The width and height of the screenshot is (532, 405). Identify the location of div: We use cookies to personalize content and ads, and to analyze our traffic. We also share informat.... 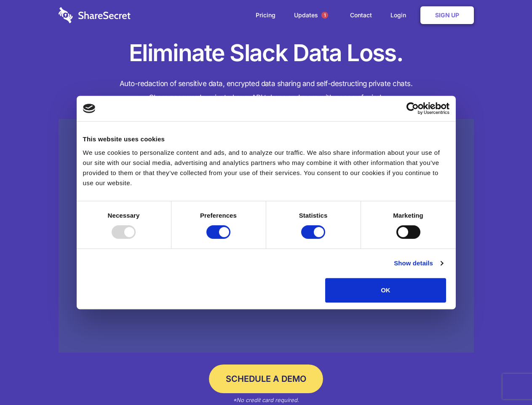
(266, 168).